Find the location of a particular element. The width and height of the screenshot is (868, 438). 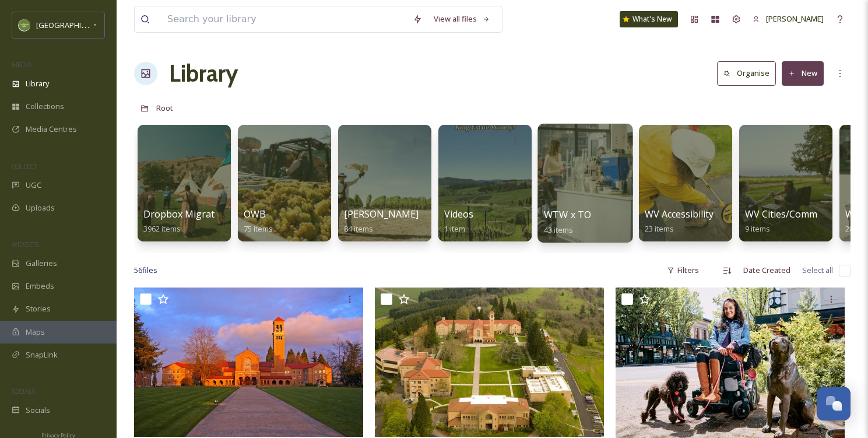

span: Select all is located at coordinates (817, 270).